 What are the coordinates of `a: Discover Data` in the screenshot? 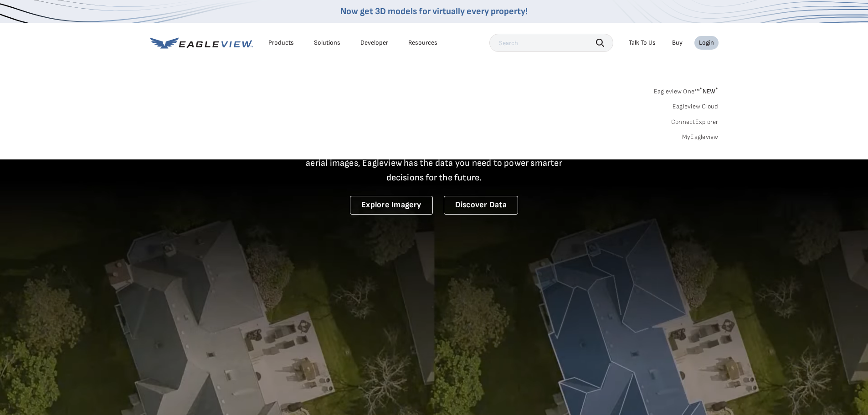 It's located at (481, 205).